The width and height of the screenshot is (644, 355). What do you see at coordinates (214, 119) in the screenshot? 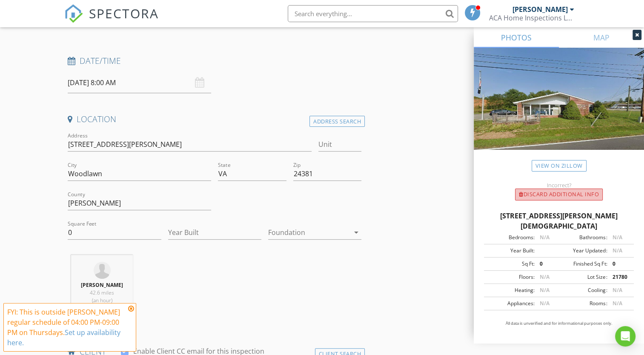
I see `h4: Location` at bounding box center [214, 119].